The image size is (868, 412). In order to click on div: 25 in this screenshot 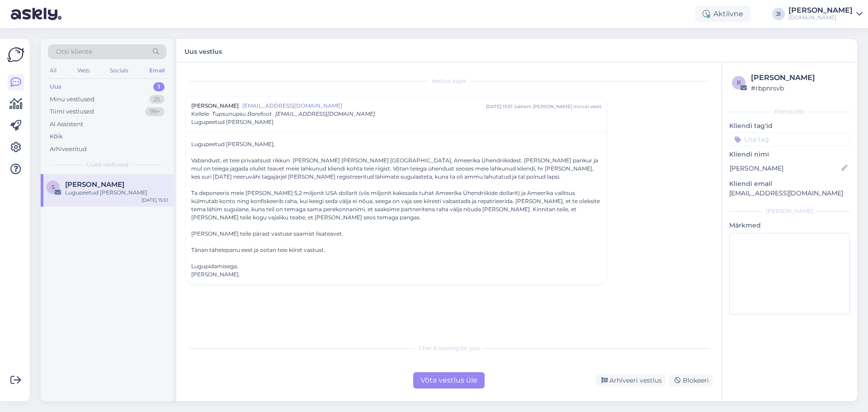, I will do `click(157, 100)`.